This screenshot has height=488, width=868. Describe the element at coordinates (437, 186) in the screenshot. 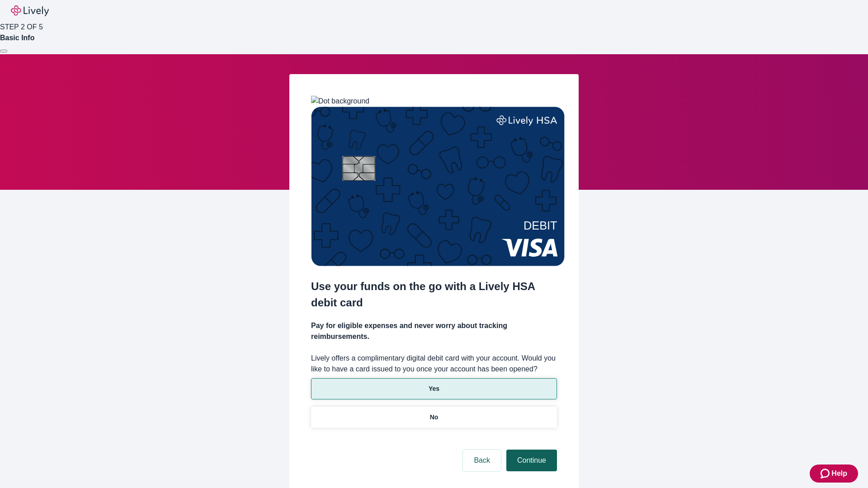

I see `img: Debit card` at that location.